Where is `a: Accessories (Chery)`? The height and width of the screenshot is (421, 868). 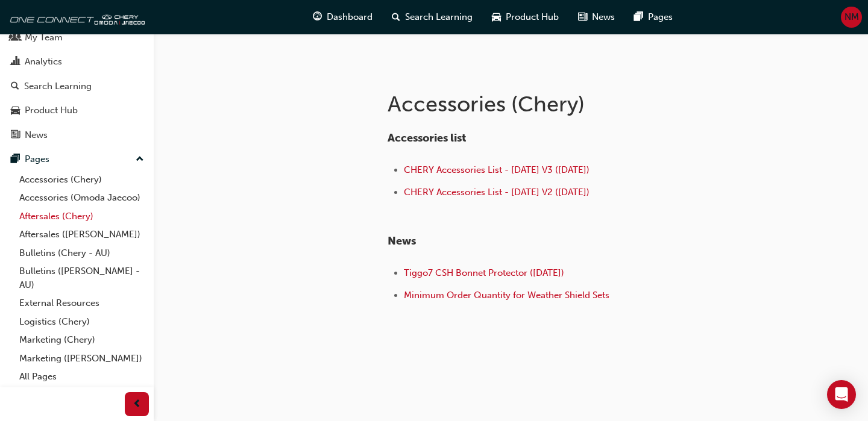 a: Accessories (Chery) is located at coordinates (82, 180).